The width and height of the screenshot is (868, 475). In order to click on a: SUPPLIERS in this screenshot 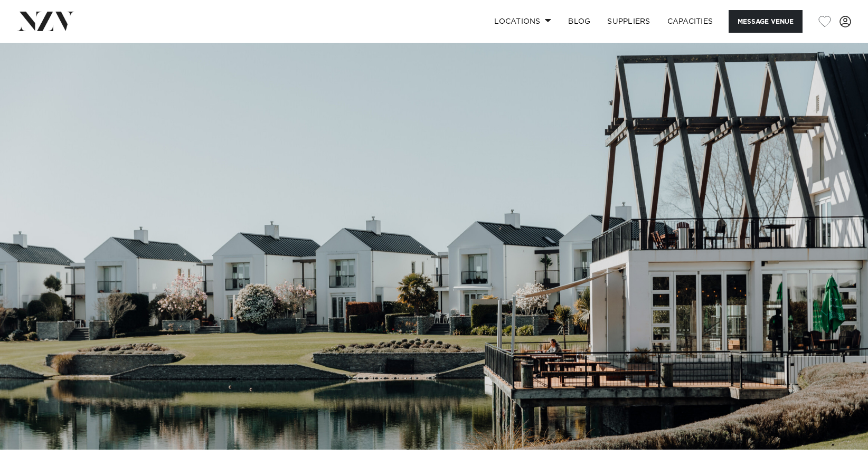, I will do `click(628, 21)`.